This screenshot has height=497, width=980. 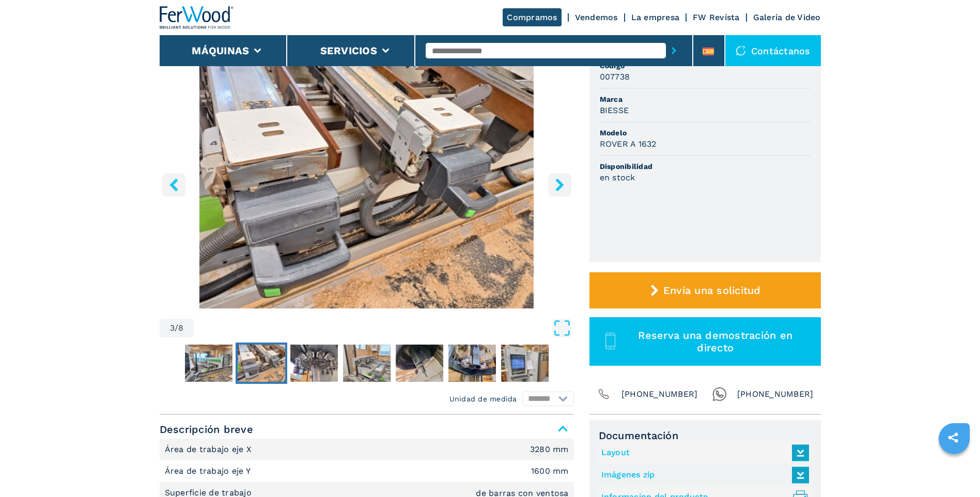 I want to click on button: Go to Slide 6, so click(x=420, y=363).